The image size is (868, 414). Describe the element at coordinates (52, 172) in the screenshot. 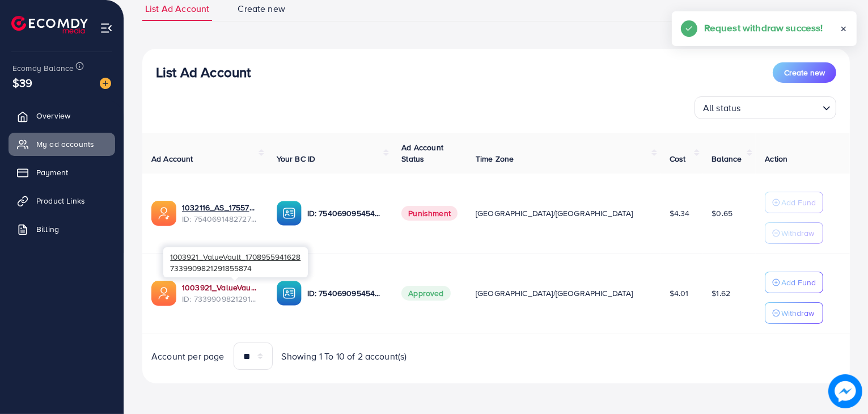

I see `span: Payment` at that location.